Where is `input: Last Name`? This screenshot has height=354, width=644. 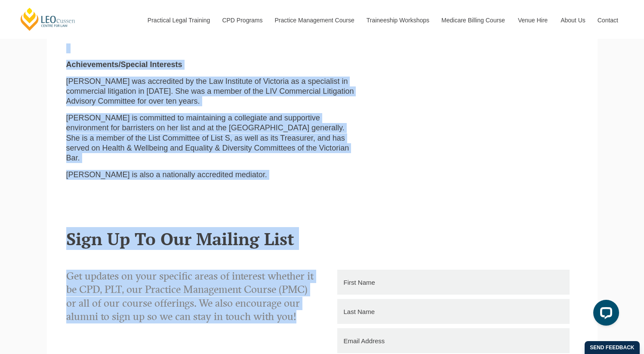 input: Last Name is located at coordinates (453, 311).